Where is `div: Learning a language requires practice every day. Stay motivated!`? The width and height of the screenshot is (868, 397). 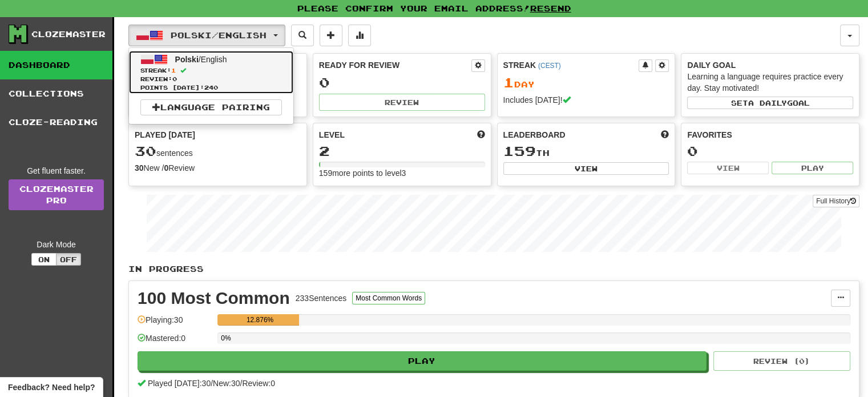 div: Learning a language requires practice every day. Stay motivated! is located at coordinates (771, 83).